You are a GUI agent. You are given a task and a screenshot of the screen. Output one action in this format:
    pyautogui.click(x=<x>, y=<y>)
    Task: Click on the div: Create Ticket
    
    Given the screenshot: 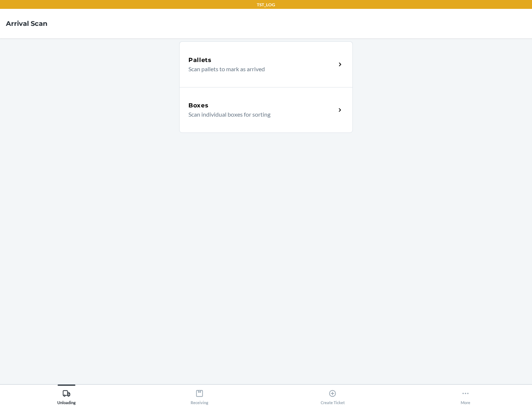 What is the action you would take?
    pyautogui.click(x=333, y=396)
    